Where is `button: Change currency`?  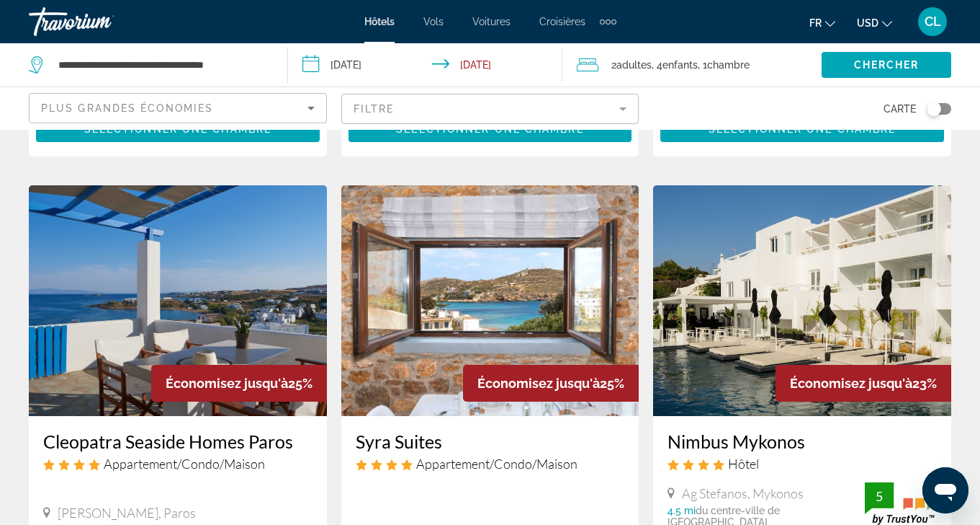 button: Change currency is located at coordinates (875, 23).